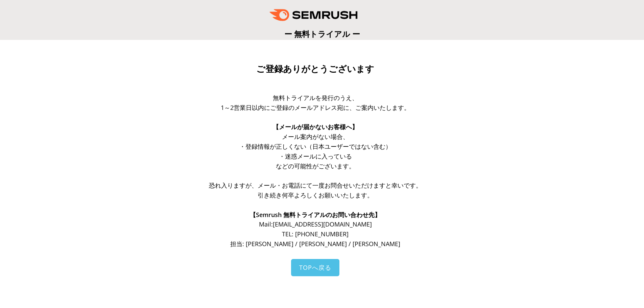 The width and height of the screenshot is (644, 308). What do you see at coordinates (315, 127) in the screenshot?
I see `span: 【メールが届かないお客様へ】` at bounding box center [315, 127].